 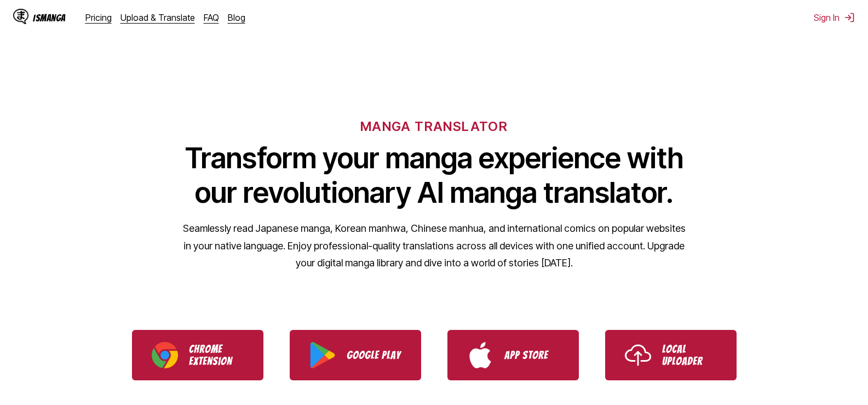 What do you see at coordinates (480, 355) in the screenshot?
I see `img: App Store logo` at bounding box center [480, 355].